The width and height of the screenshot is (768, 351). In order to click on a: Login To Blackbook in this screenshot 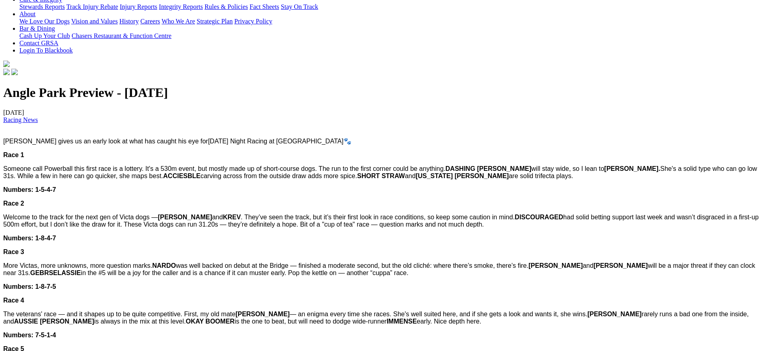, I will do `click(46, 50)`.